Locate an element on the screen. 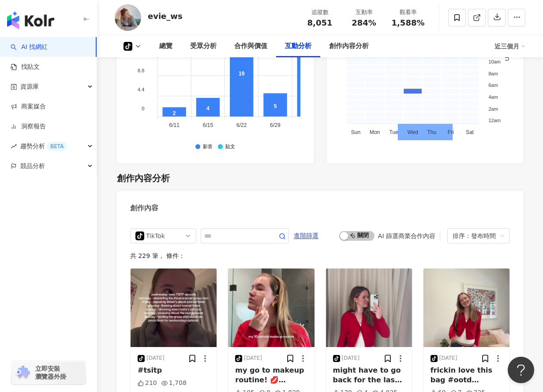  tspan: Thu is located at coordinates (431, 132).